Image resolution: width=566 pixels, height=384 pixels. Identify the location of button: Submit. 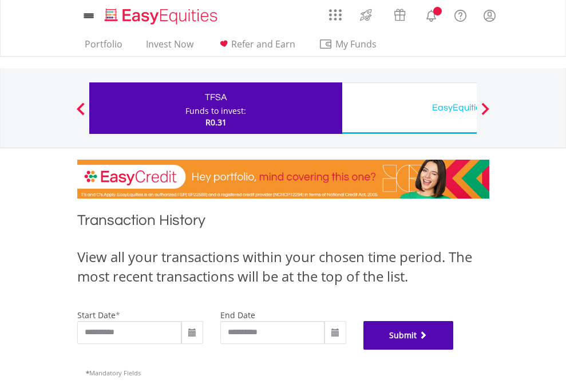
(409, 335).